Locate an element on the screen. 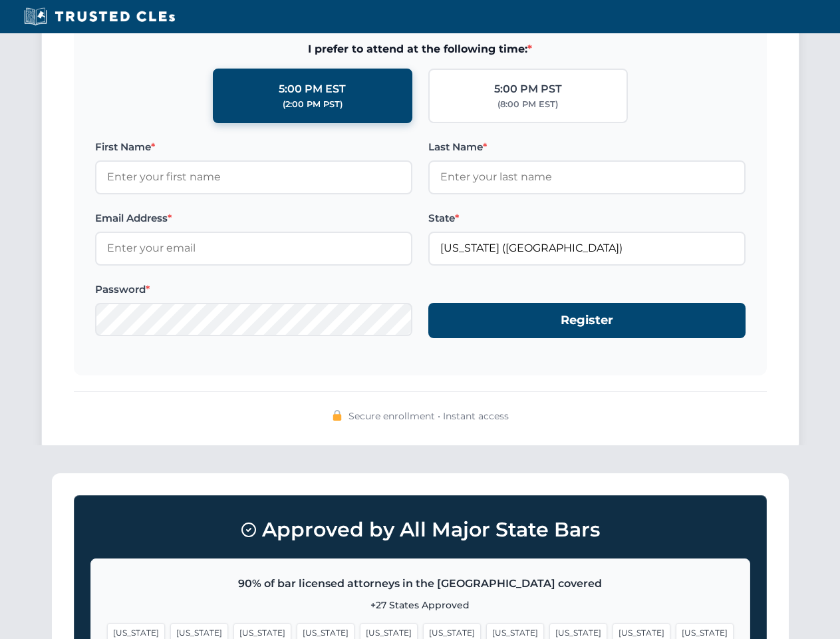 This screenshot has height=639, width=840. div: 5:00 PM PST is located at coordinates (528, 89).